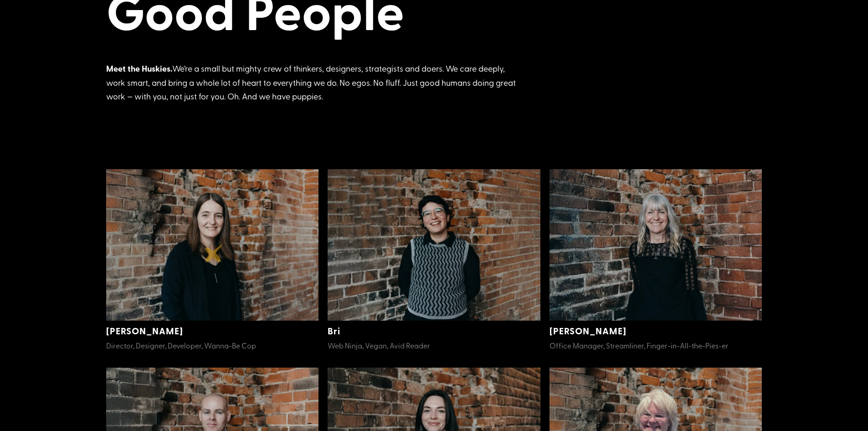 This screenshot has height=431, width=868. Describe the element at coordinates (656, 245) in the screenshot. I see `img: Mel` at that location.